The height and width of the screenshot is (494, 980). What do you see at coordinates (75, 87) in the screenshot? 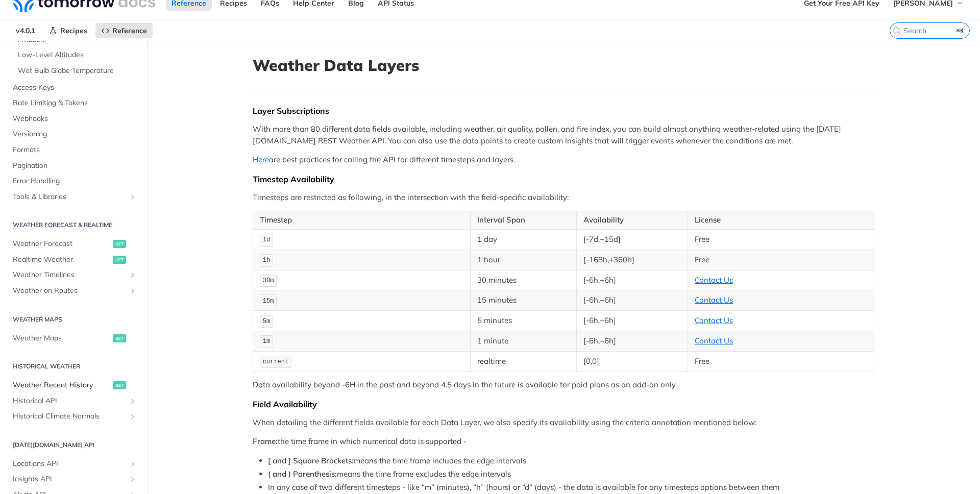
I see `span: Access Keys` at bounding box center [75, 87].